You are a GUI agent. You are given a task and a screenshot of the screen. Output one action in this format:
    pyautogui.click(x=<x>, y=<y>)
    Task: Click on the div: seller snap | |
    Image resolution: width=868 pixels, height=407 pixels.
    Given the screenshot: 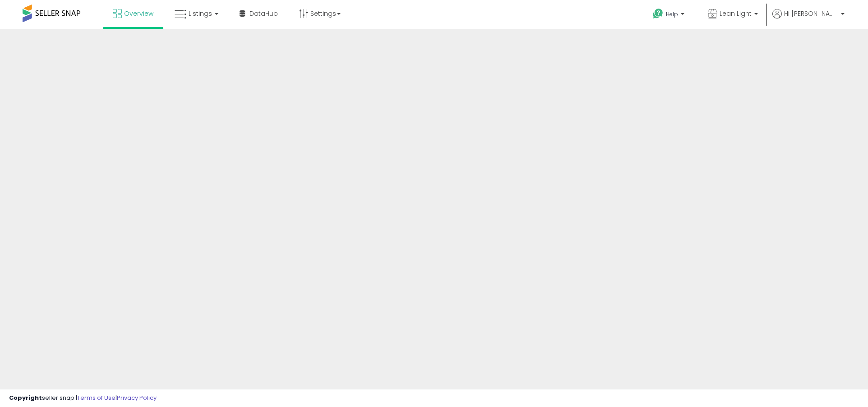 What is the action you would take?
    pyautogui.click(x=83, y=398)
    